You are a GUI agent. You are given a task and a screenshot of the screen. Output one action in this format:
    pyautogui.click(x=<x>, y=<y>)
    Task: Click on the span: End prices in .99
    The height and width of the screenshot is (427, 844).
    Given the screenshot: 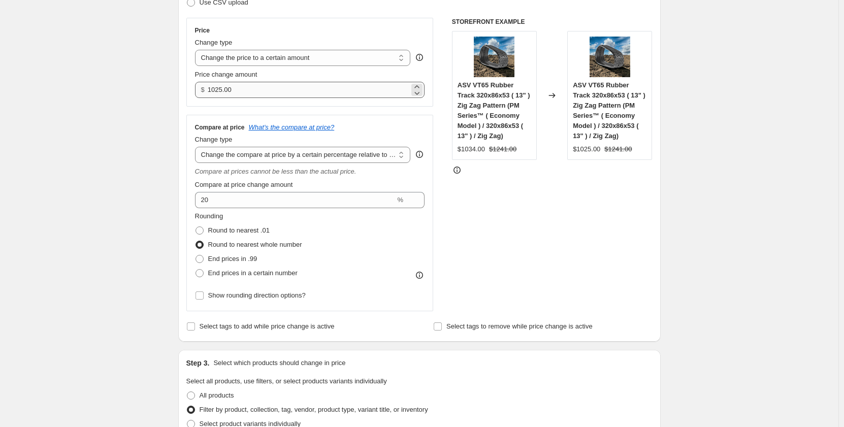 What is the action you would take?
    pyautogui.click(x=233, y=258)
    